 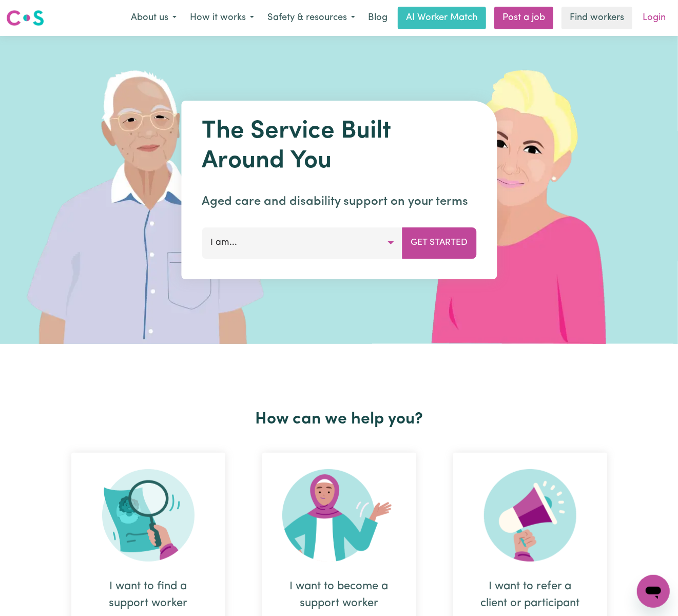 I want to click on button: About us, so click(x=154, y=18).